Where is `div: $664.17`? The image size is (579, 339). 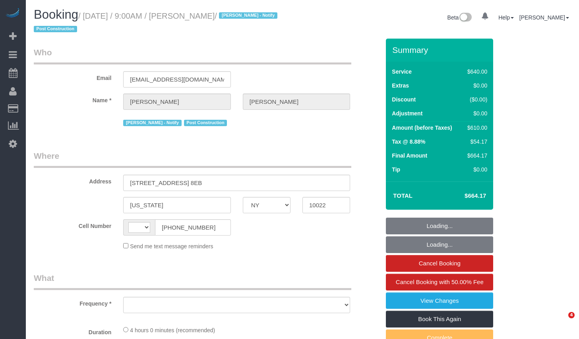
div: $664.17 is located at coordinates (476, 156).